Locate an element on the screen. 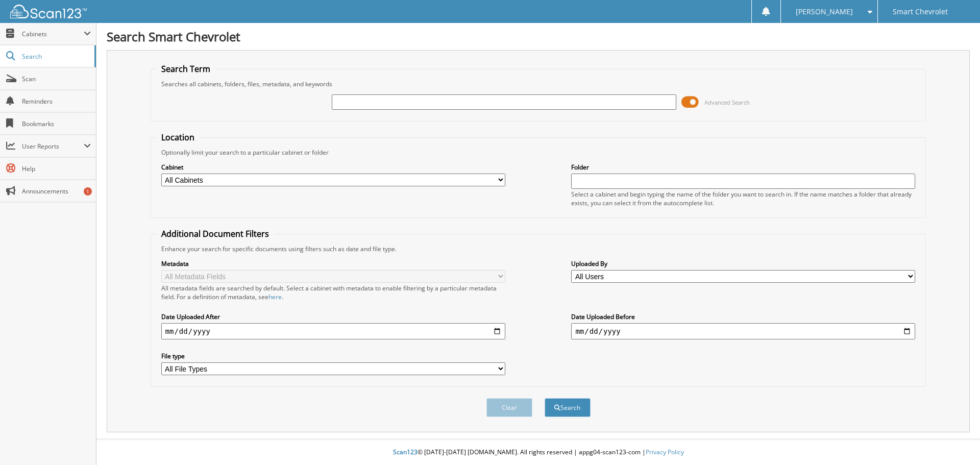  label: Folder is located at coordinates (743, 167).